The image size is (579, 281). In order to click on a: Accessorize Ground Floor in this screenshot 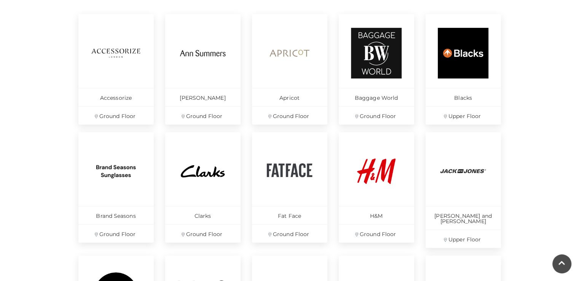, I will do `click(116, 69)`.